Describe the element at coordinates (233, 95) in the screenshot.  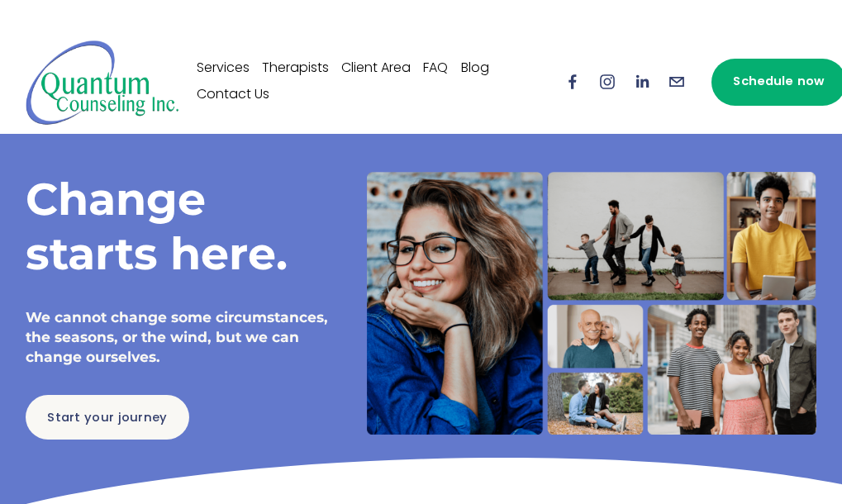
I see `a: Contact Us` at that location.